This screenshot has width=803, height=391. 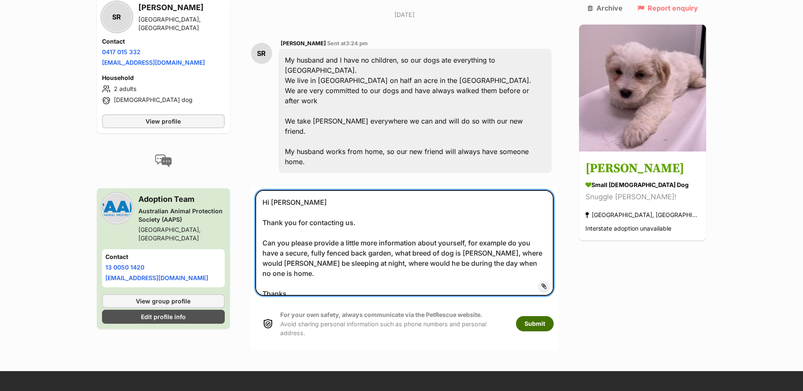 I want to click on a: 0417 015 332, so click(x=121, y=52).